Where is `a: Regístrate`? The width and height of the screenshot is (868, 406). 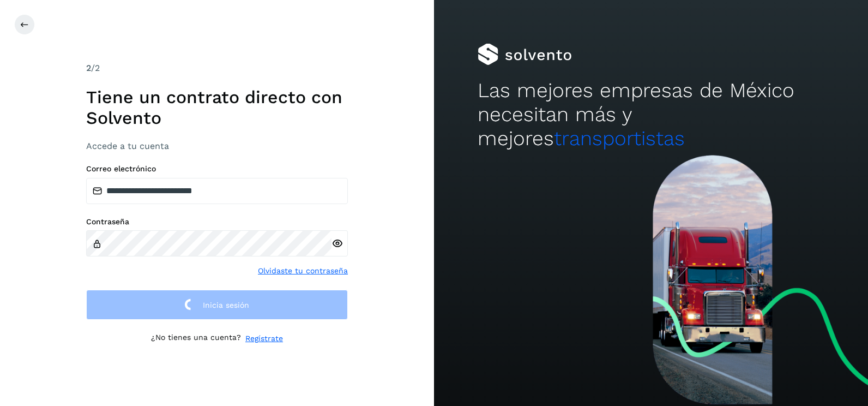
a: Regístrate is located at coordinates (264, 338).